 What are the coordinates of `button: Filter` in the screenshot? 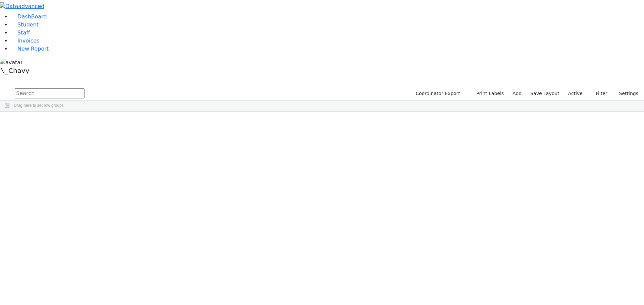 It's located at (599, 93).